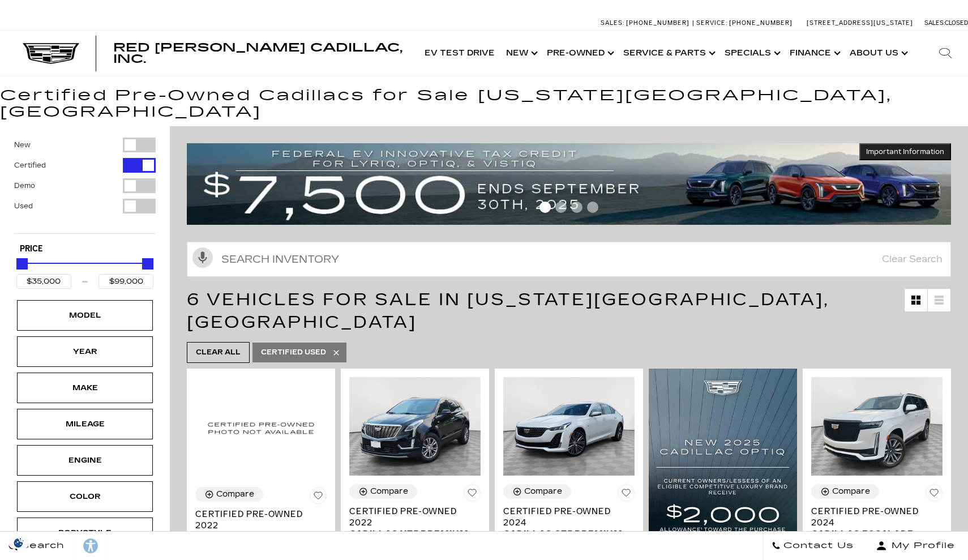 Image resolution: width=968 pixels, height=560 pixels. I want to click on div: Color, so click(85, 496).